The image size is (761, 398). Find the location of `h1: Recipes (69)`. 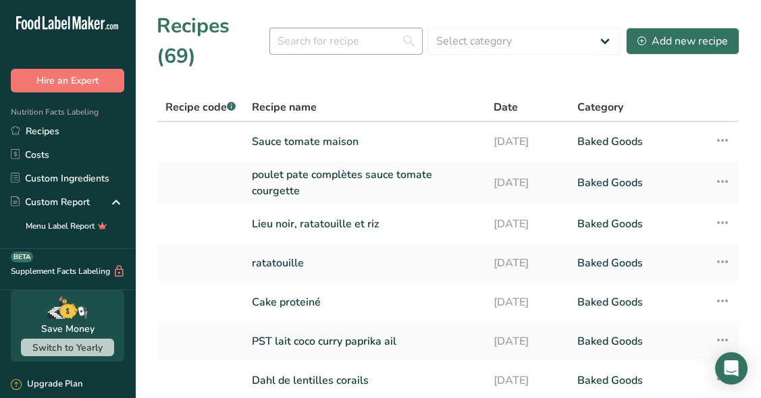

h1: Recipes (69) is located at coordinates (213, 41).